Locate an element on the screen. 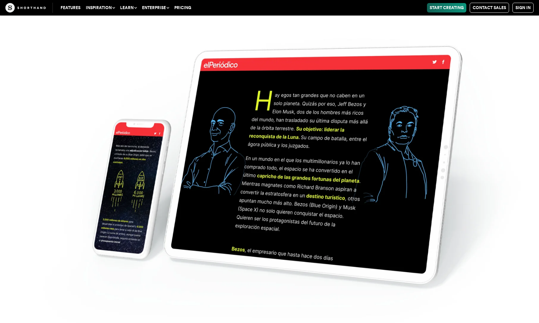 The height and width of the screenshot is (323, 539). button: Learn is located at coordinates (128, 8).